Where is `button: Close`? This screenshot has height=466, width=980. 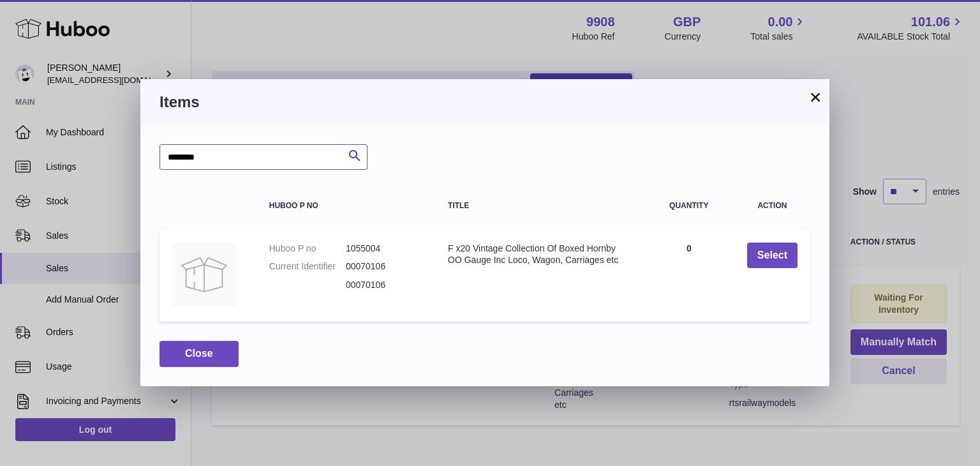
button: Close is located at coordinates (199, 354).